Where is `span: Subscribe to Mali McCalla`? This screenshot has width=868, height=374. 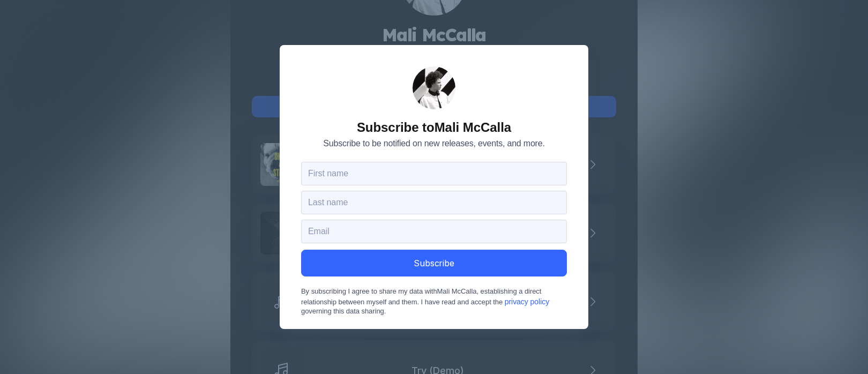 span: Subscribe to Mali McCalla is located at coordinates (434, 128).